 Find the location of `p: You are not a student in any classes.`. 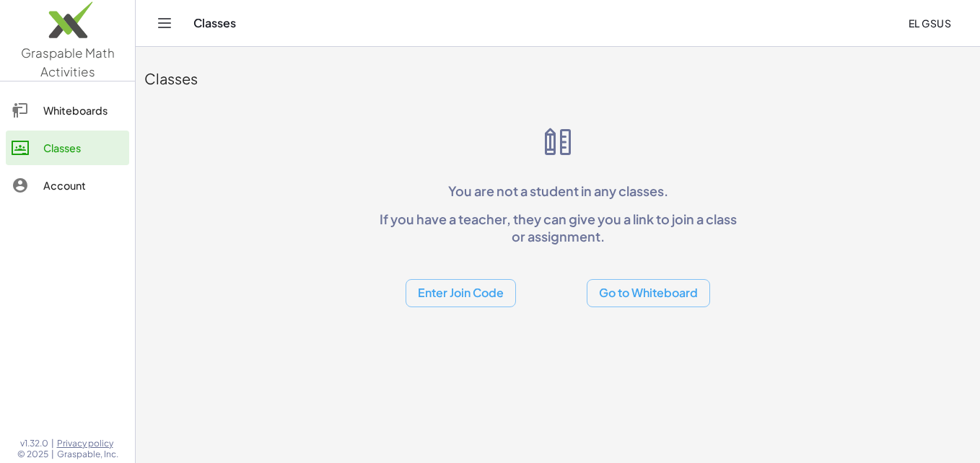

p: You are not a student in any classes. is located at coordinates (557, 190).